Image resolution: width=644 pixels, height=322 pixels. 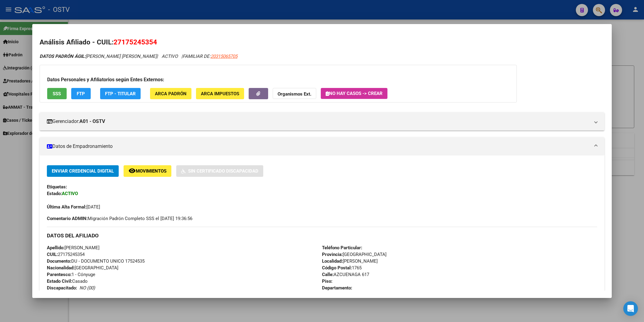 I want to click on mat-expansion-panel-header: Gerenciador:A01 - OSTV, so click(x=322, y=122).